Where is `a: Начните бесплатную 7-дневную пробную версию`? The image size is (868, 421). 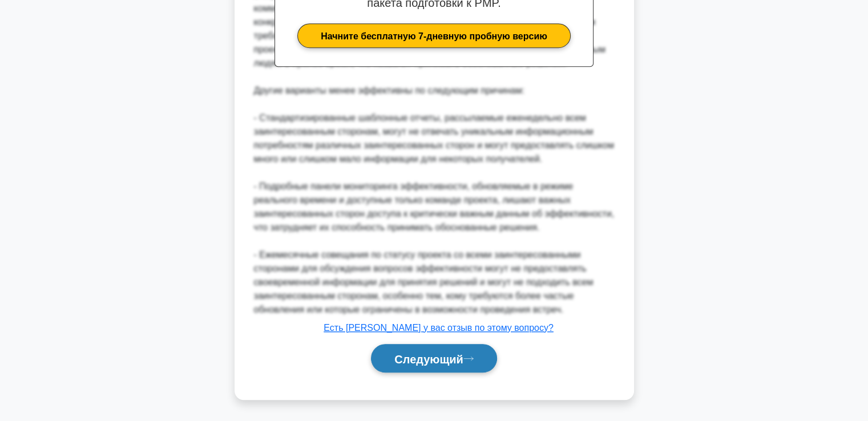
a: Начните бесплатную 7-дневную пробную версию is located at coordinates (433, 35).